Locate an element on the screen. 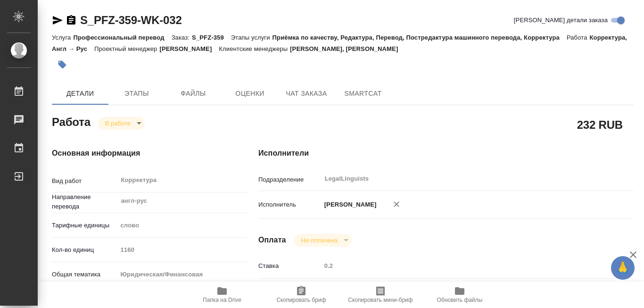  p: Направление перевода is located at coordinates (84, 202).